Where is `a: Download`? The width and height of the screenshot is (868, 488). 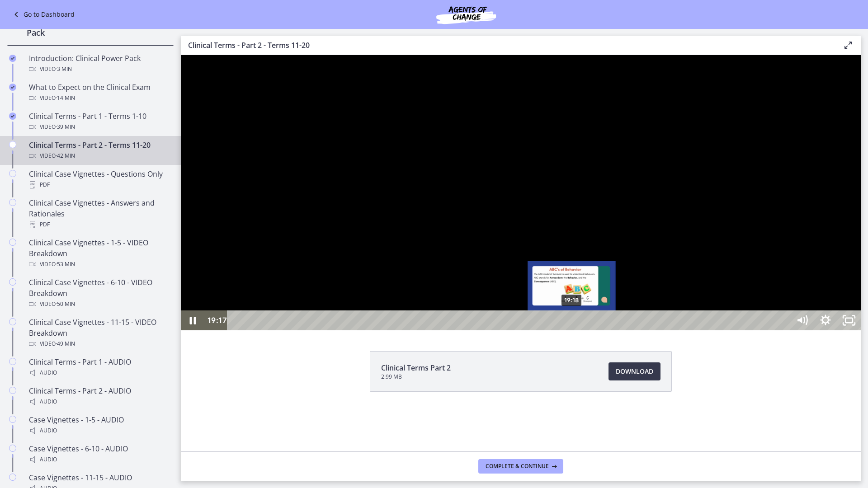
a: Download is located at coordinates (634, 372).